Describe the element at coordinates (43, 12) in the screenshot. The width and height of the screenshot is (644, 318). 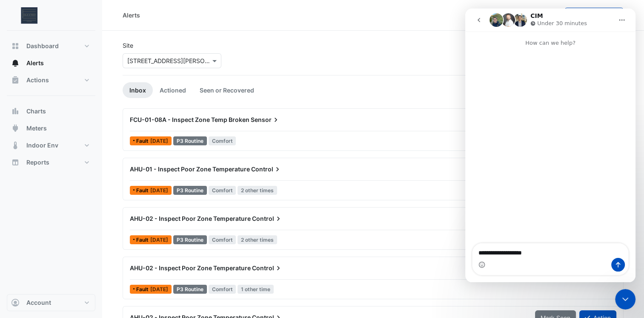
I see `img: Profile image for Mark` at that location.